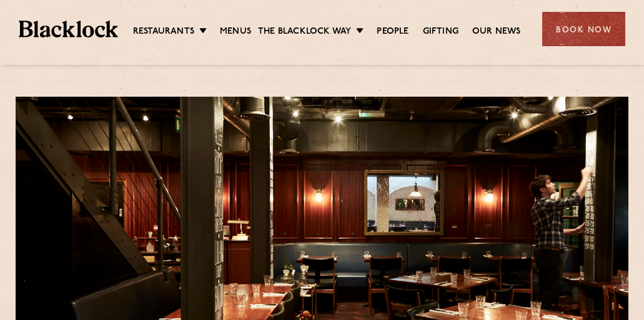  Describe the element at coordinates (236, 32) in the screenshot. I see `a: Menus` at that location.